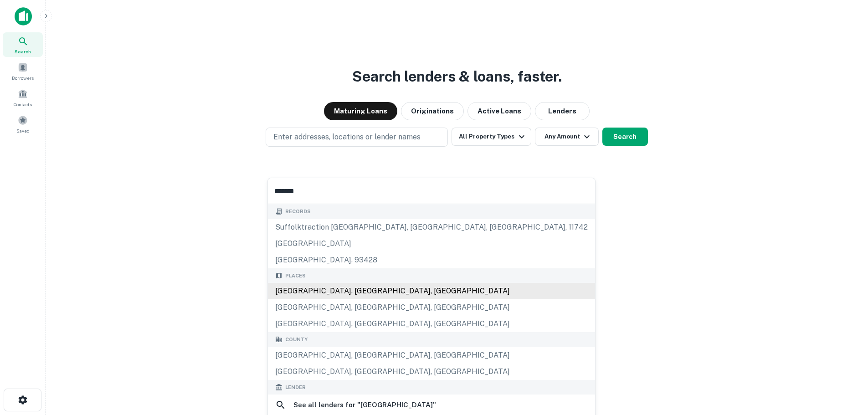 This screenshot has height=415, width=868. Describe the element at coordinates (23, 124) in the screenshot. I see `a: Saved` at that location.